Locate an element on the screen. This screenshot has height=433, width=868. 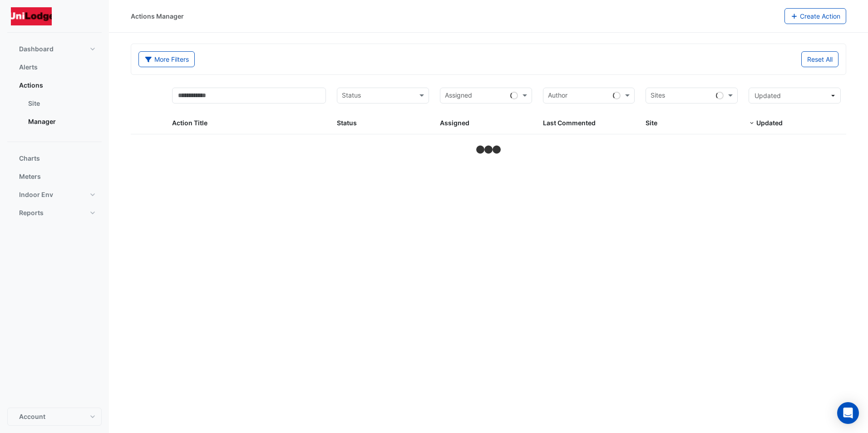
a: Manager is located at coordinates (61, 121).